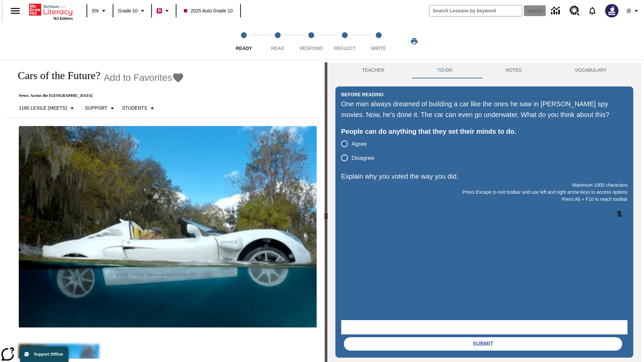  What do you see at coordinates (612, 11) in the screenshot?
I see `button: Select a new avatar` at bounding box center [612, 11].